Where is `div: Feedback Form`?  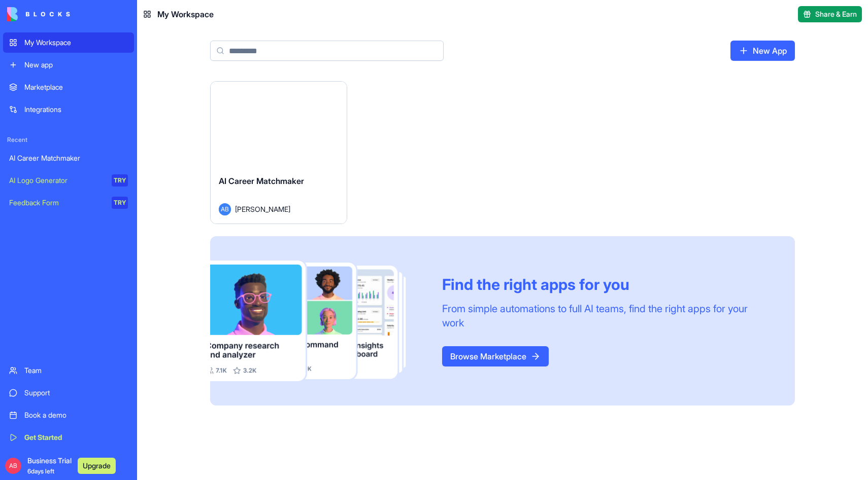
div: Feedback Form is located at coordinates (57, 203).